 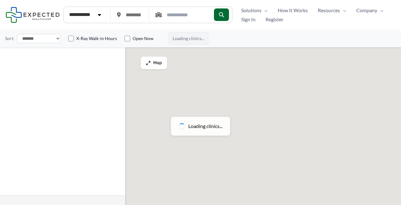 I want to click on a: SolutionsMenu Toggle, so click(x=254, y=10).